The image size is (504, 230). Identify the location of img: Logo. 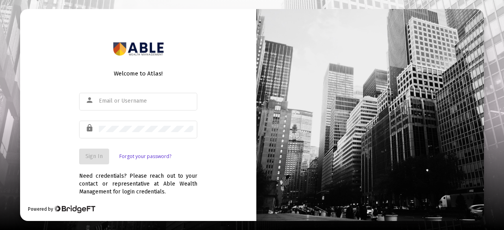
(138, 49).